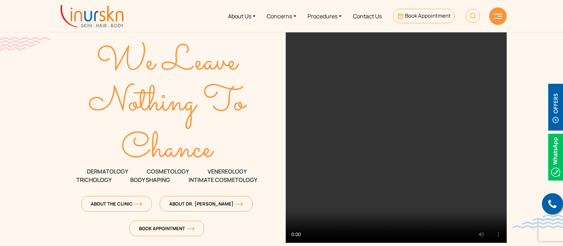 The image size is (563, 246). What do you see at coordinates (92, 16) in the screenshot?
I see `img: inurskn-logo` at bounding box center [92, 16].